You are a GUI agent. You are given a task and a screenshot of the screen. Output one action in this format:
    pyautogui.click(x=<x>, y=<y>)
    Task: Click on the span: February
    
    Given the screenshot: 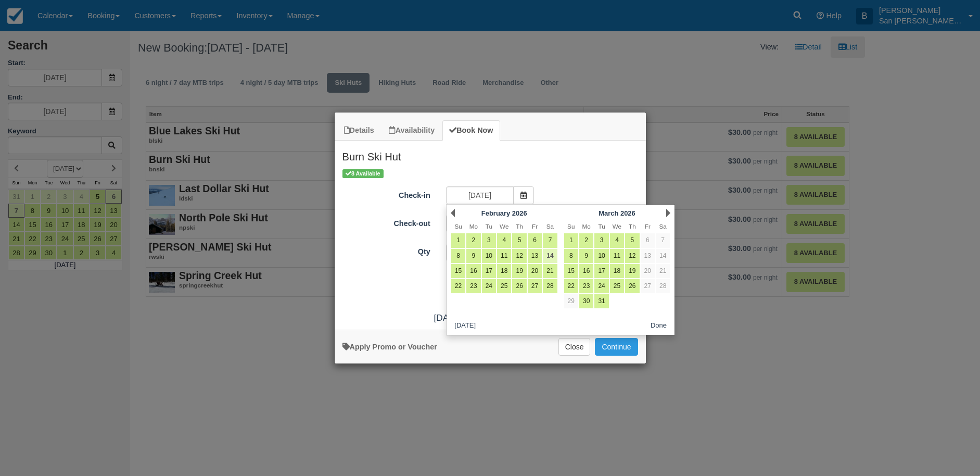 What is the action you would take?
    pyautogui.click(x=496, y=213)
    